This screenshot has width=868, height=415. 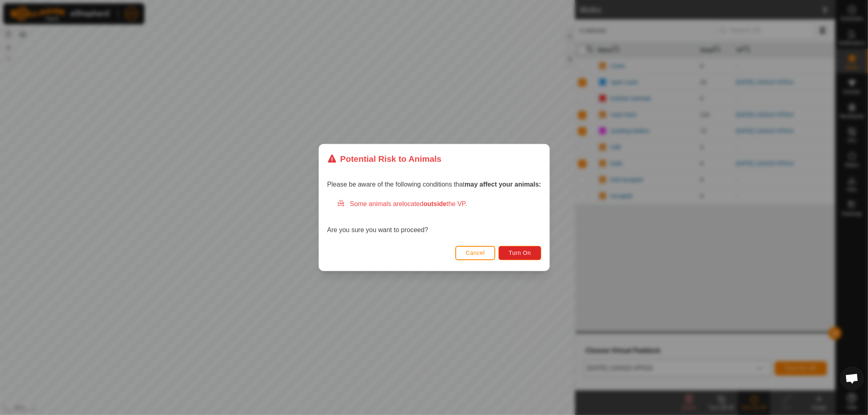 What do you see at coordinates (435, 184) in the screenshot?
I see `span: Please be aware of the following conditions that` at bounding box center [435, 184].